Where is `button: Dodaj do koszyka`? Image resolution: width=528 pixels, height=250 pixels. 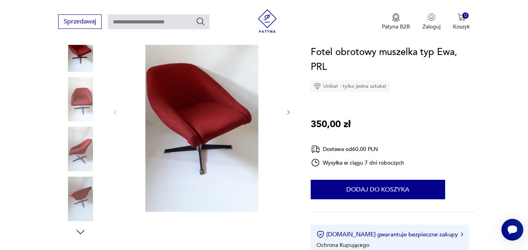 button: Dodaj do koszyka is located at coordinates (378, 190).